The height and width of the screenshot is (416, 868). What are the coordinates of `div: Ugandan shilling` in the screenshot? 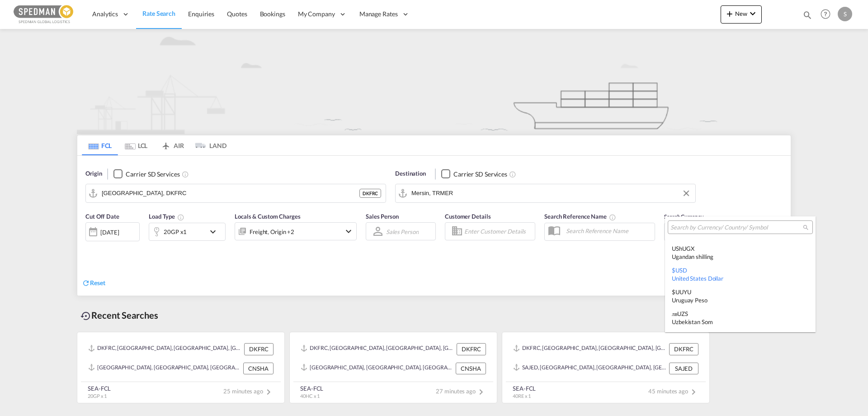 It's located at (741, 256).